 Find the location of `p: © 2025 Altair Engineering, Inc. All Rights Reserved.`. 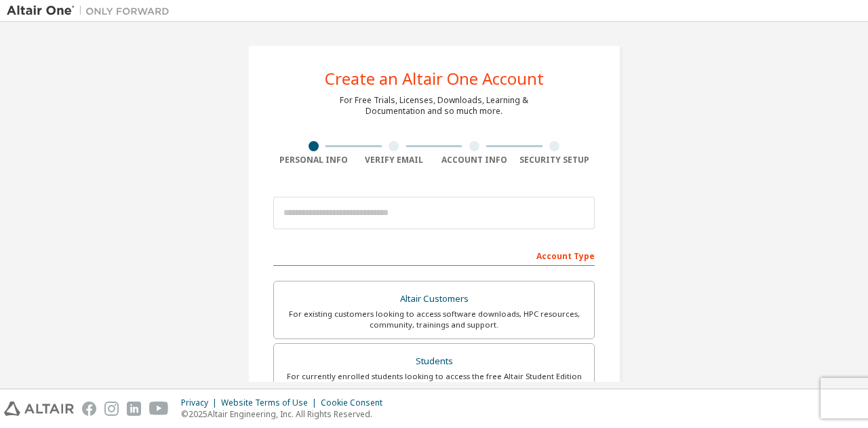

p: © 2025 Altair Engineering, Inc. All Rights Reserved. is located at coordinates (285, 414).